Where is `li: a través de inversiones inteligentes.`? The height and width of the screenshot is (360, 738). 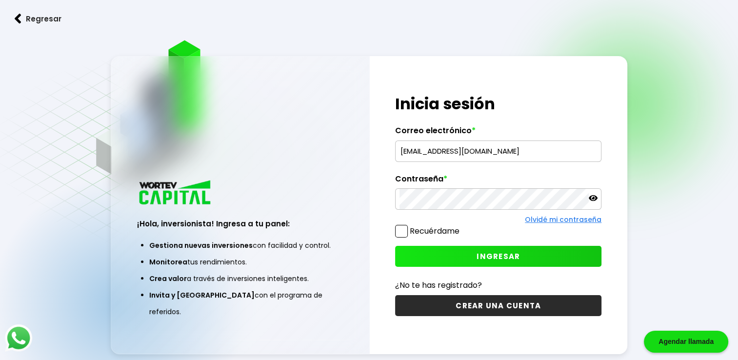 li: a través de inversiones inteligentes. is located at coordinates (240, 278).